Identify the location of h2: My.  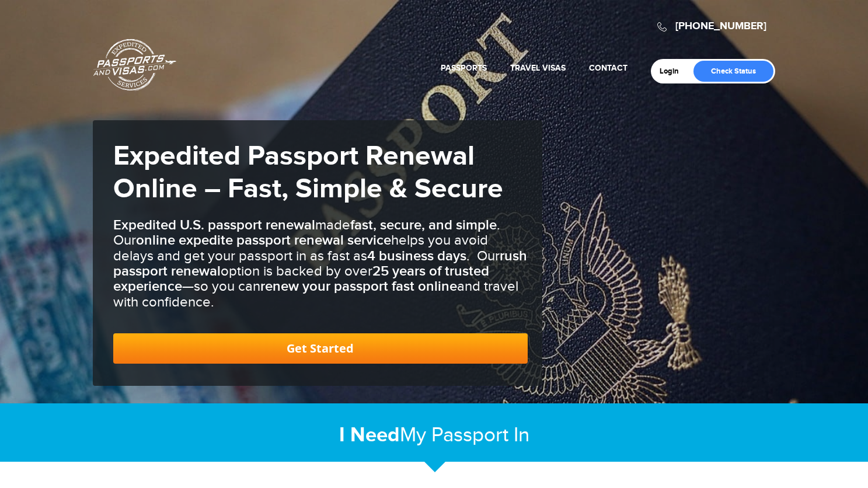
(434, 435).